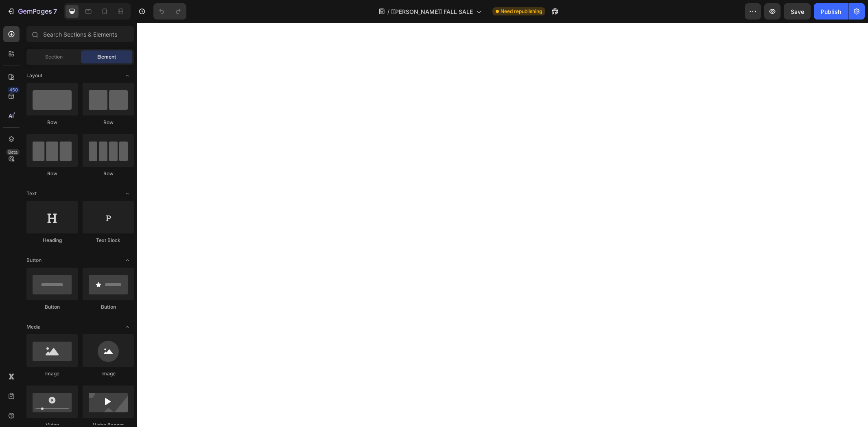  What do you see at coordinates (831, 12) in the screenshot?
I see `div: Publish` at bounding box center [831, 12].